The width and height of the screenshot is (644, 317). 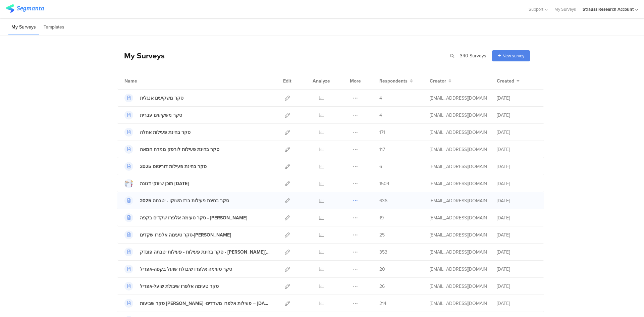 What do you see at coordinates (23, 27) in the screenshot?
I see `li: My Surveys` at bounding box center [23, 27].